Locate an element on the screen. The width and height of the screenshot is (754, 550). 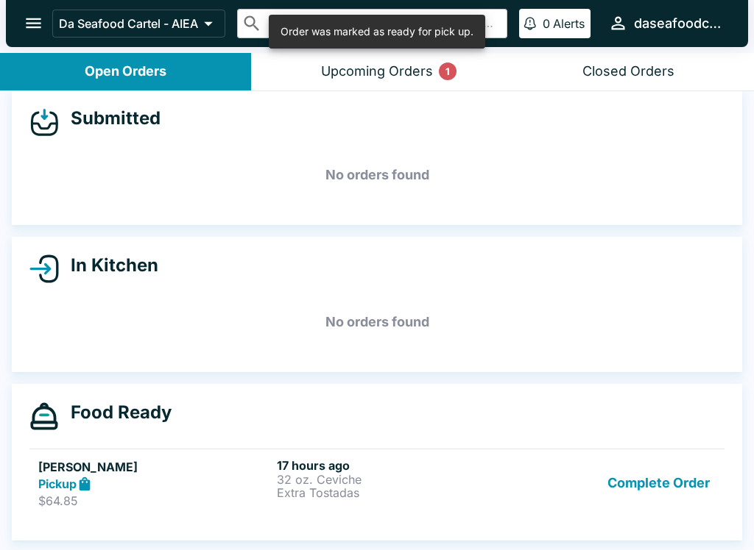
h4: In Kitchen is located at coordinates (108, 266).